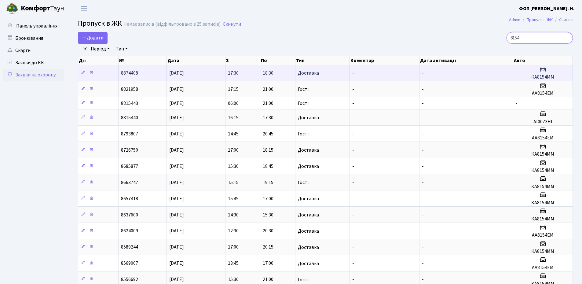 This screenshot has height=284, width=582. I want to click on span: 8663747, so click(130, 183).